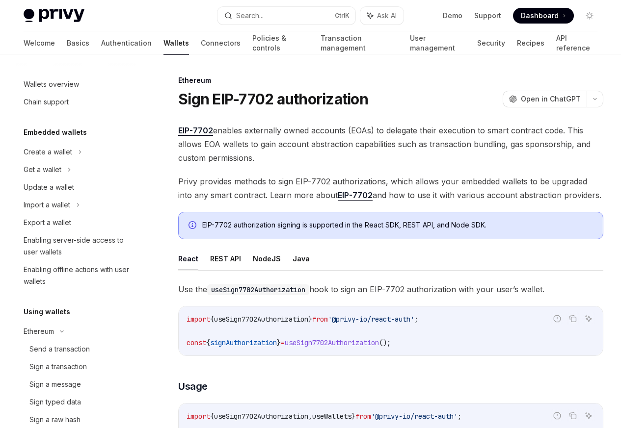  I want to click on div: EIP-7702 authorization signing is supported in the React SDK, REST API, and Node SDK., so click(398, 226).